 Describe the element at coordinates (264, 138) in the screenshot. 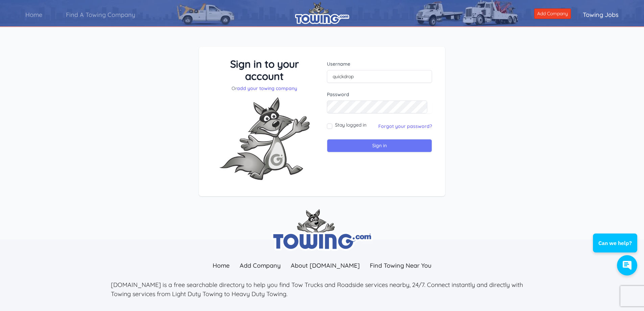

I see `img: Fox-Excited.png` at that location.